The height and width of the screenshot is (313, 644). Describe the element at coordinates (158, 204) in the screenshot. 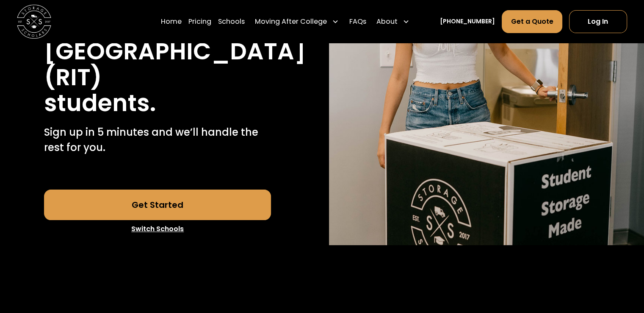

I see `a: Get Started` at that location.